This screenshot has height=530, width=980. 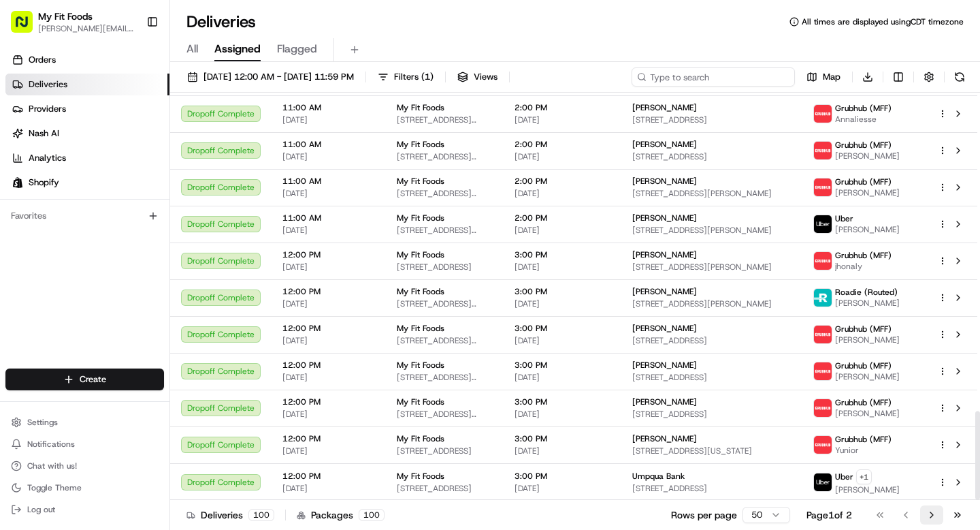 What do you see at coordinates (85, 422) in the screenshot?
I see `button: Settings` at bounding box center [85, 422].